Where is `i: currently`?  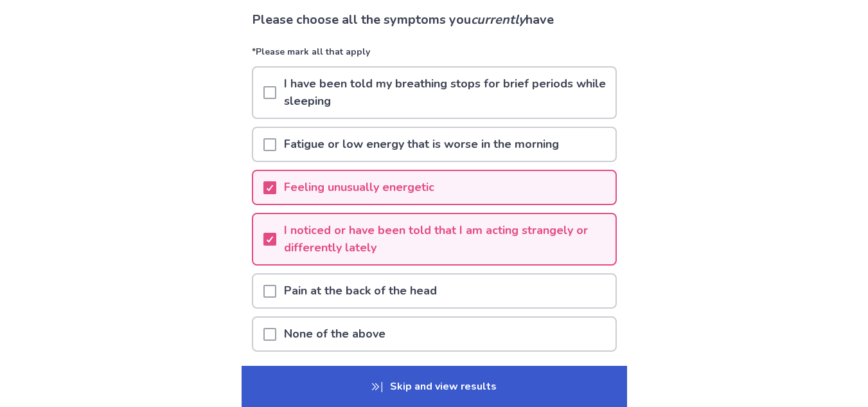 i: currently is located at coordinates (498, 20).